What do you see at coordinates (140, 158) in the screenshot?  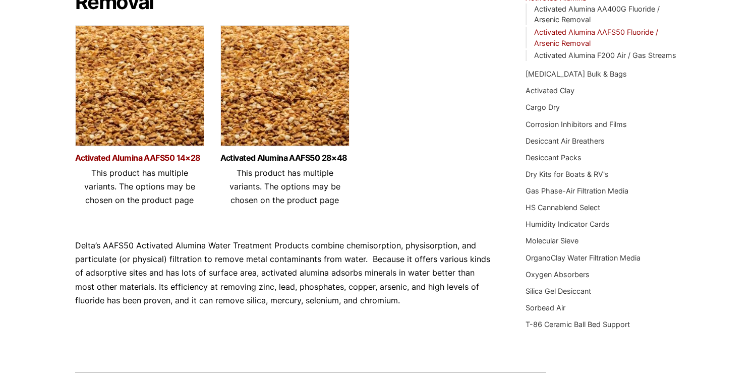 I see `a: Activated Alumina AAFS50 14×28` at bounding box center [140, 158].